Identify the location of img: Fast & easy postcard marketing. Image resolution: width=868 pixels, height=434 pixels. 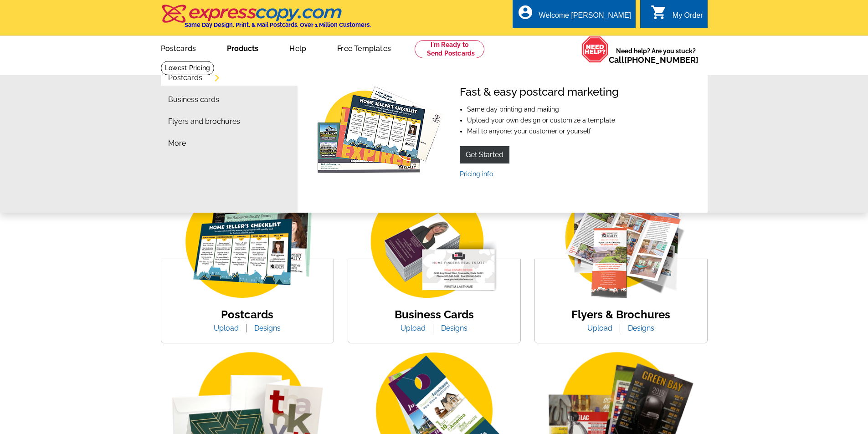
(380, 131).